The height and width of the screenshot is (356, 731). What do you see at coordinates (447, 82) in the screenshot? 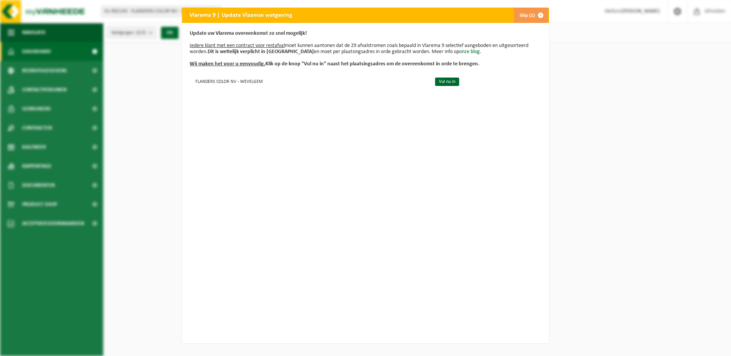
I see `a: Vul nu in` at bounding box center [447, 82].